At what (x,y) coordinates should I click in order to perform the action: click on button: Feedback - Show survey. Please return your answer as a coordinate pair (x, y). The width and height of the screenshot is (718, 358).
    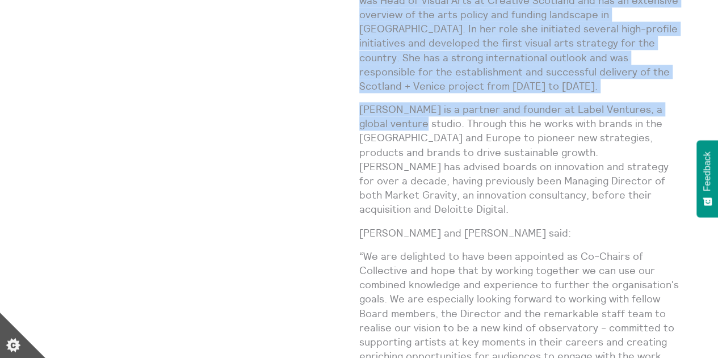
    Looking at the image, I should click on (708, 179).